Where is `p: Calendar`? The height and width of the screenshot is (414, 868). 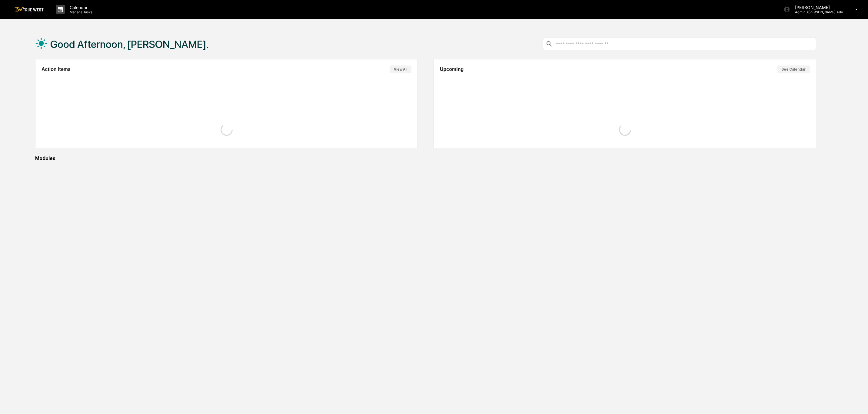
p: Calendar is located at coordinates (80, 7).